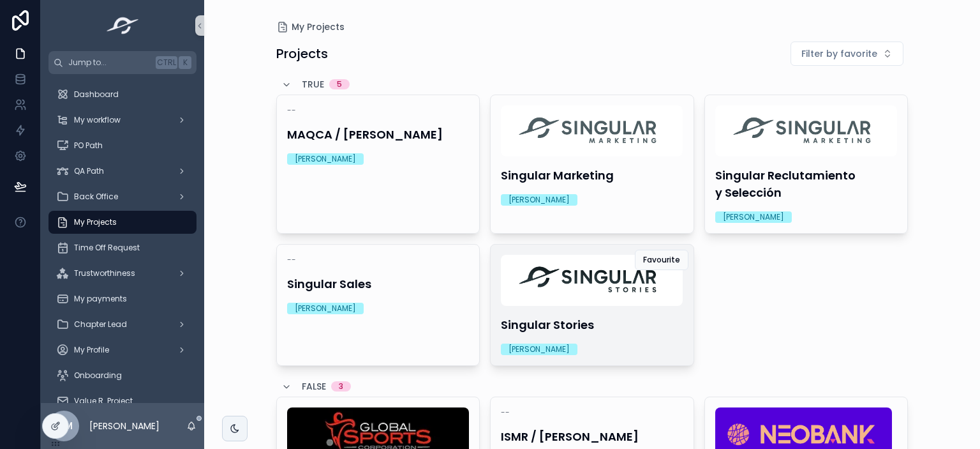 Image resolution: width=980 pixels, height=449 pixels. I want to click on a: Time Off Request, so click(122, 248).